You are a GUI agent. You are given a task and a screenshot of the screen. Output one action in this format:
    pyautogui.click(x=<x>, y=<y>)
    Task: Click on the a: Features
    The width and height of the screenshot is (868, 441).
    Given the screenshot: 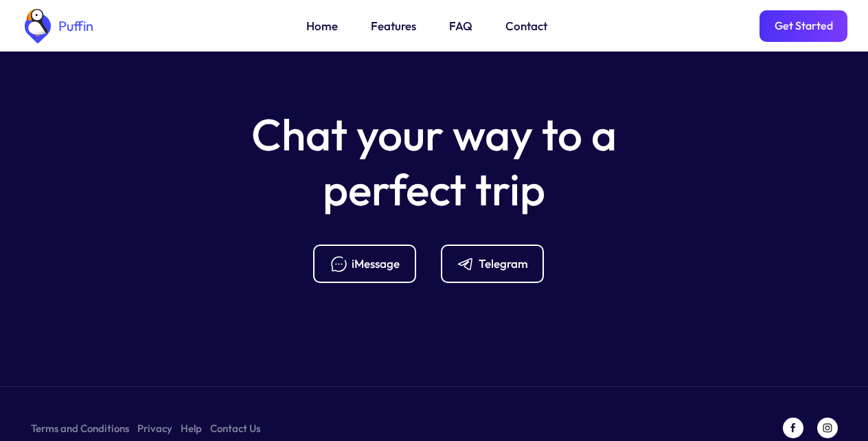 What is the action you would take?
    pyautogui.click(x=393, y=26)
    